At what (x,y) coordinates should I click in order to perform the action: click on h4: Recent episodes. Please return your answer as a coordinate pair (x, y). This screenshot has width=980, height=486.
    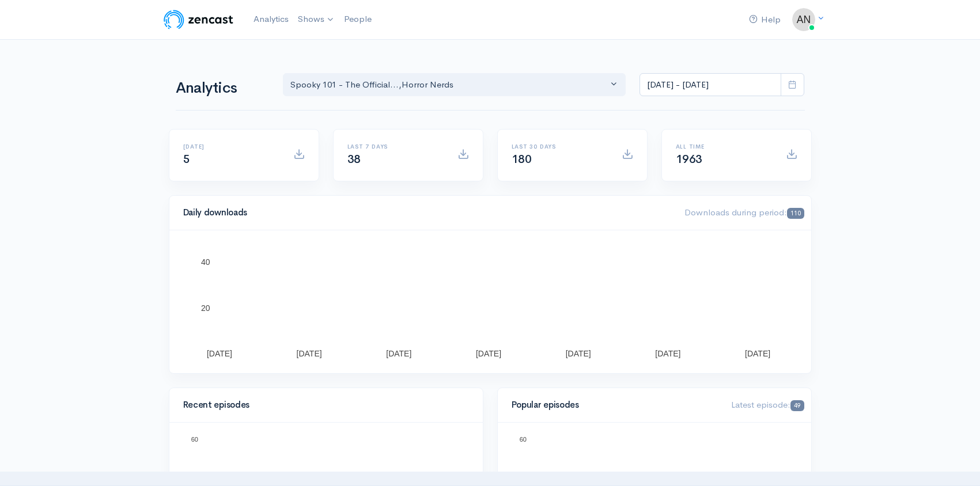
    Looking at the image, I should click on (322, 405).